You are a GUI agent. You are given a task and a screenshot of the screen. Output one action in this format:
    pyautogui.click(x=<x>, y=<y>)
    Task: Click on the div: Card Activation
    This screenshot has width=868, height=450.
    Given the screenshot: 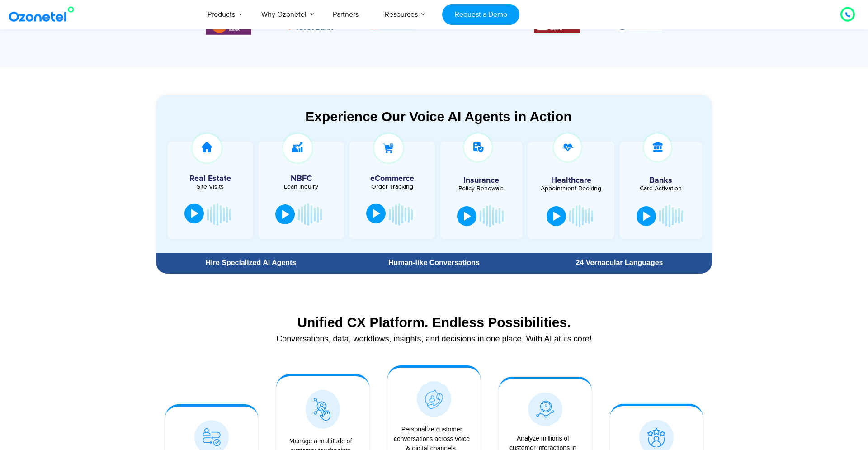 What is the action you would take?
    pyautogui.click(x=661, y=189)
    